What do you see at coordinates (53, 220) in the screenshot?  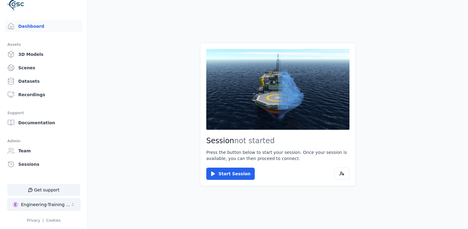 I see `a: Cookies` at bounding box center [53, 220].